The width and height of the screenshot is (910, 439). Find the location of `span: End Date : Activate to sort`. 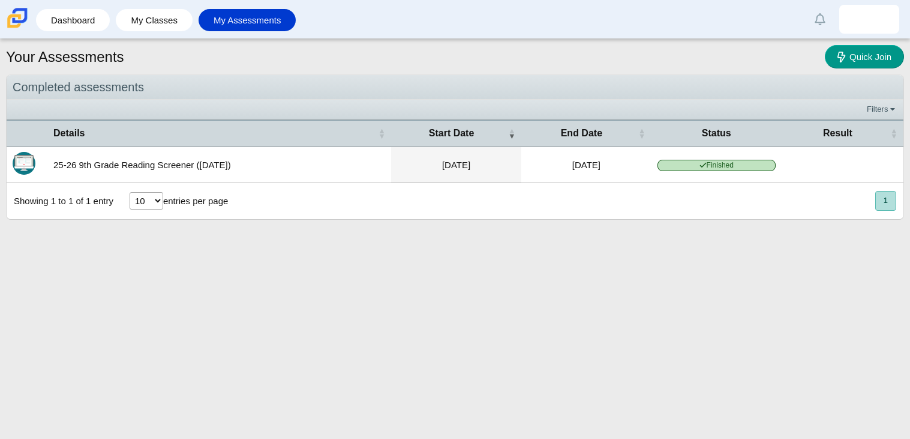

span: End Date : Activate to sort is located at coordinates (642, 133).